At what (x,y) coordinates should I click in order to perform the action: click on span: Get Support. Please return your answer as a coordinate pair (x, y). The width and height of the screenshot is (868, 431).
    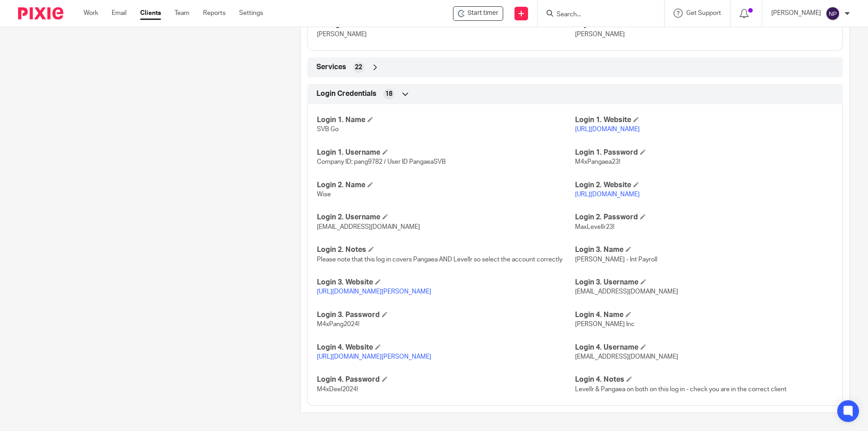
    Looking at the image, I should click on (703, 13).